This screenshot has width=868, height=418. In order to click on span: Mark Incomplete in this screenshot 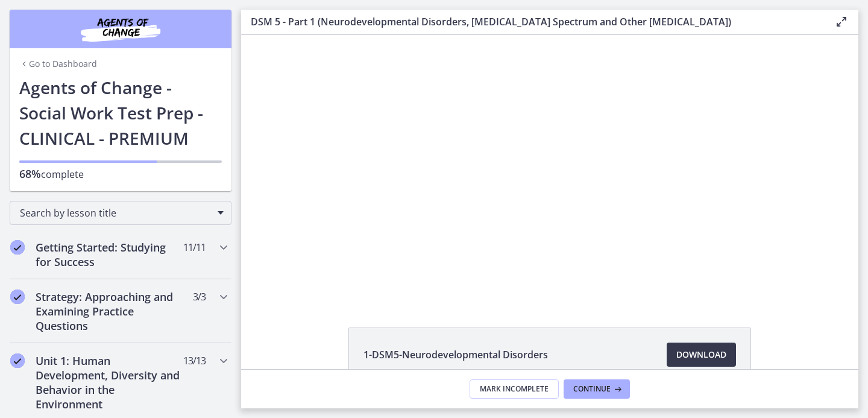, I will do `click(514, 389)`.